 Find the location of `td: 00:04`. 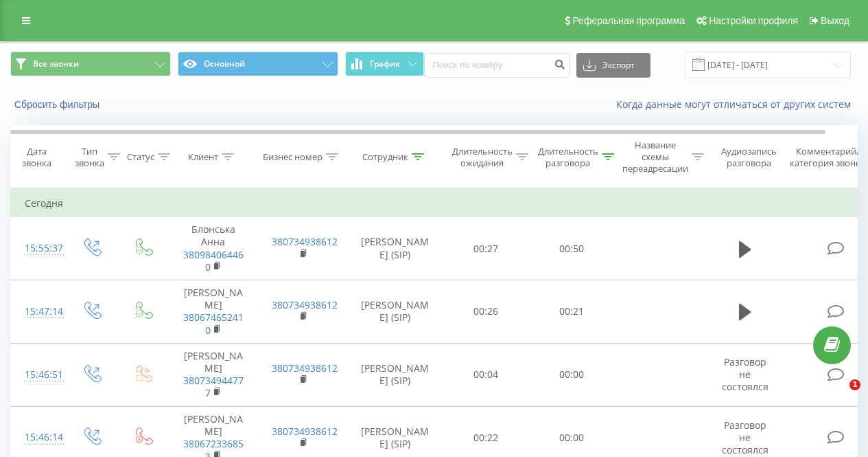

td: 00:04 is located at coordinates (486, 374).